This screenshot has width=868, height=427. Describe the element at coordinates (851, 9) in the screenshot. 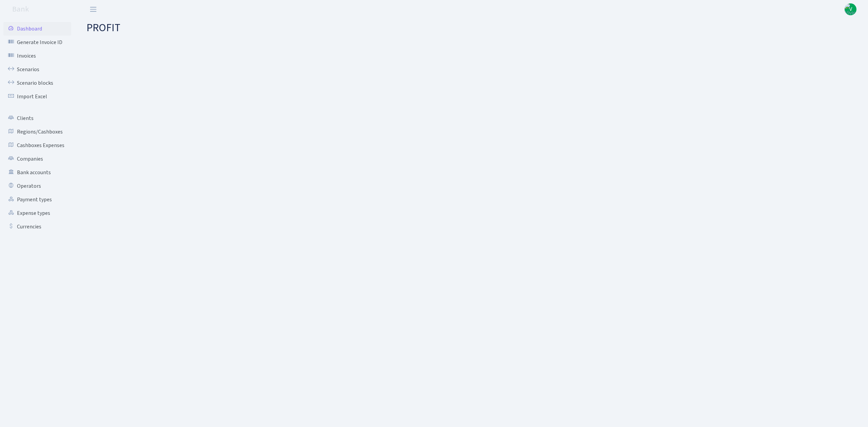

I see `a: V` at that location.